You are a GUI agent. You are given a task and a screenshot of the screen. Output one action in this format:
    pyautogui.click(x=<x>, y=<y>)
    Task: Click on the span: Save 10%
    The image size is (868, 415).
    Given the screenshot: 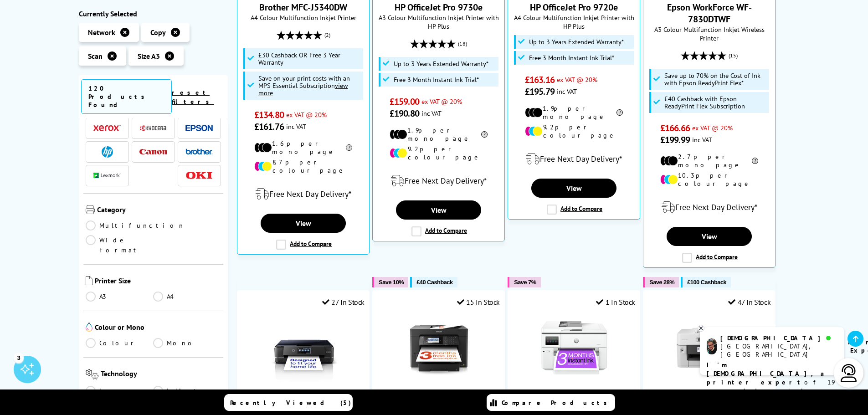 What is the action you would take?
    pyautogui.click(x=391, y=282)
    